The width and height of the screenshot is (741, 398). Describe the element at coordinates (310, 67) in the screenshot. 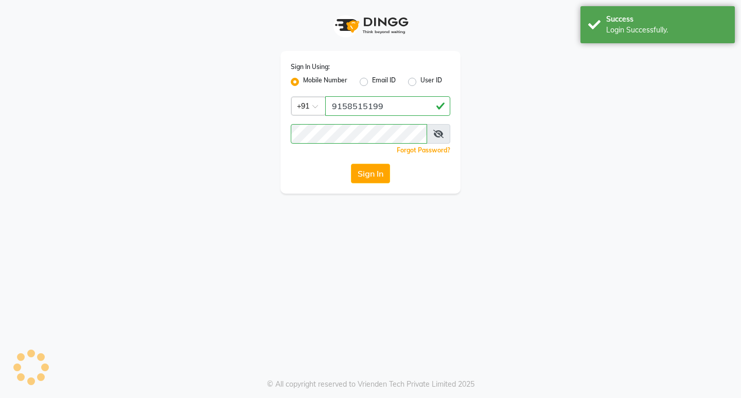

I see `label: Sign In Using:` at that location.